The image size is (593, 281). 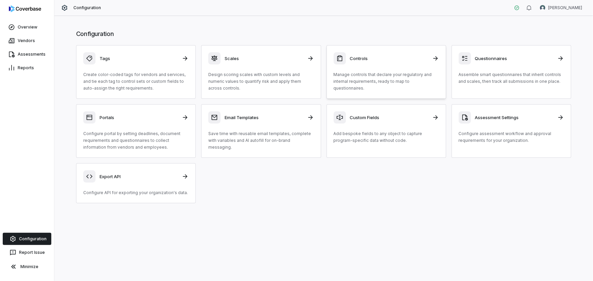 I want to click on p: Configure assessment workflow and approval requirements for your organization., so click(x=511, y=137).